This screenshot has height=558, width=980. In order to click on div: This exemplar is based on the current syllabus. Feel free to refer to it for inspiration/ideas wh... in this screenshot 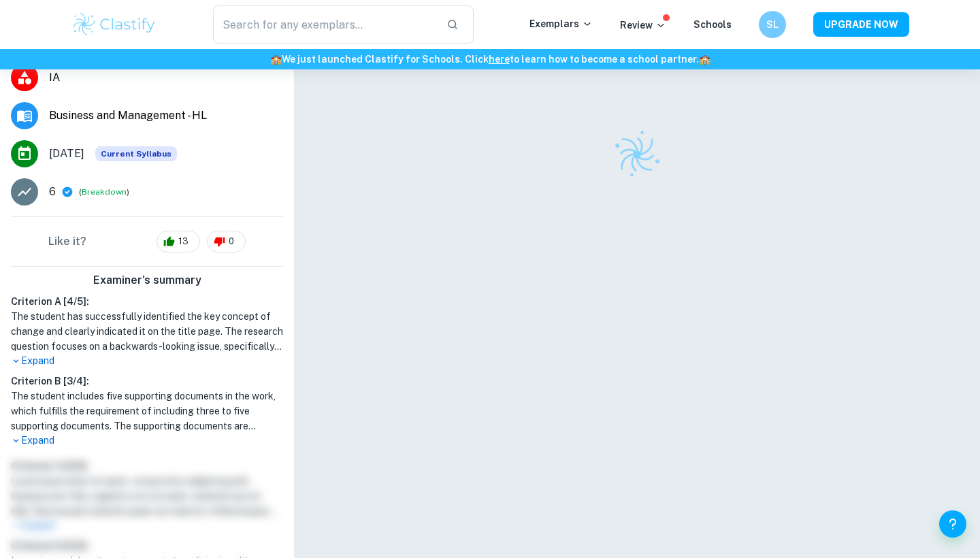, I will do `click(136, 154)`.